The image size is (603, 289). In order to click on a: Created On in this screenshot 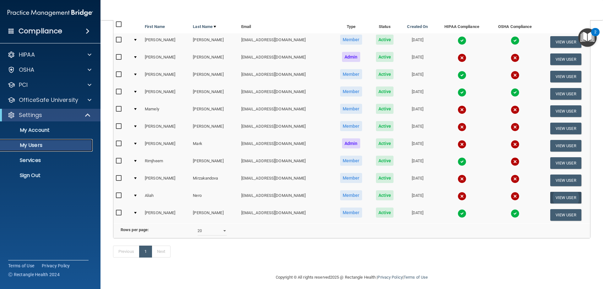, I will do `click(417, 27)`.